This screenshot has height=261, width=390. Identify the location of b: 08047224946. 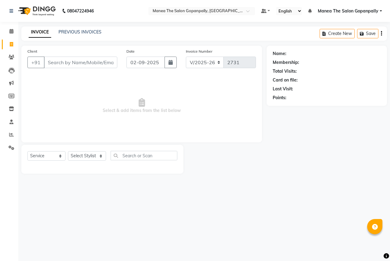
(80, 11).